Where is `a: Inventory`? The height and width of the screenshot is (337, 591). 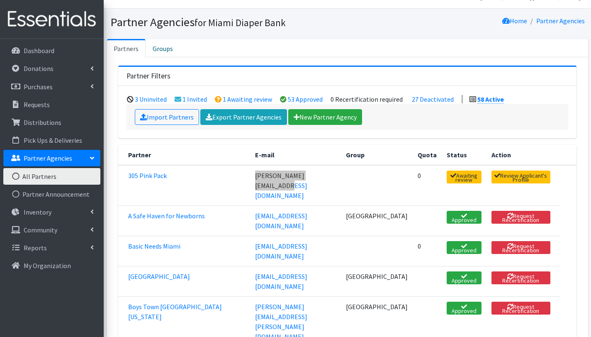 a: Inventory is located at coordinates (52, 212).